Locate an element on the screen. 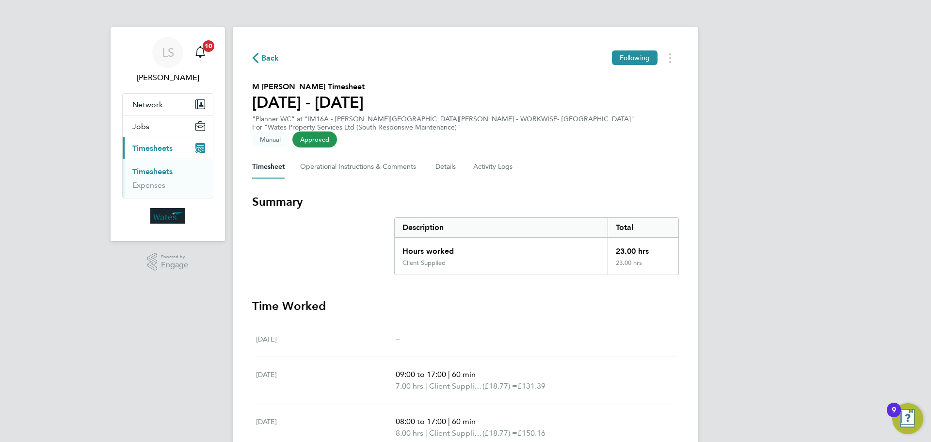  span: 08:00 to 17:00 is located at coordinates (421, 421).